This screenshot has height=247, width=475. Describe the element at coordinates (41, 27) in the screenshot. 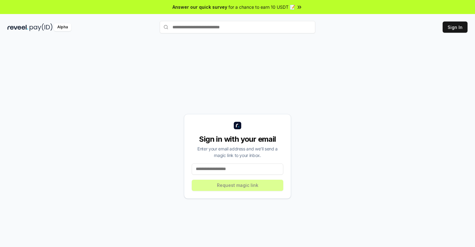

I see `img: pay_id` at that location.